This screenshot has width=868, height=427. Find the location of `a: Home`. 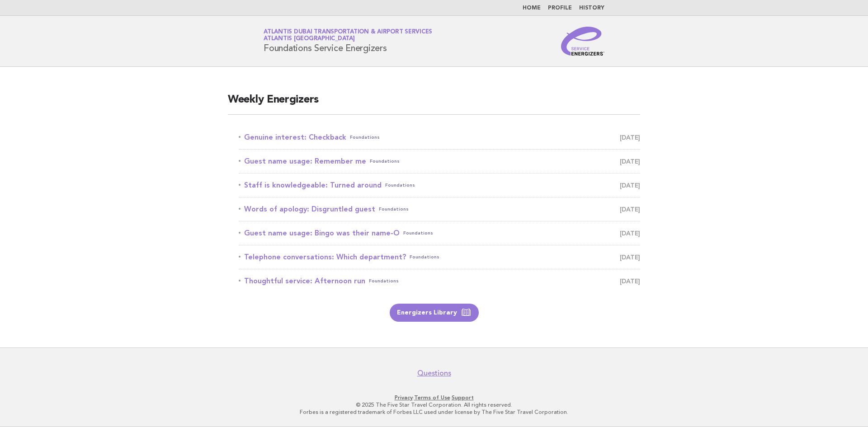

a: Home is located at coordinates (531, 8).